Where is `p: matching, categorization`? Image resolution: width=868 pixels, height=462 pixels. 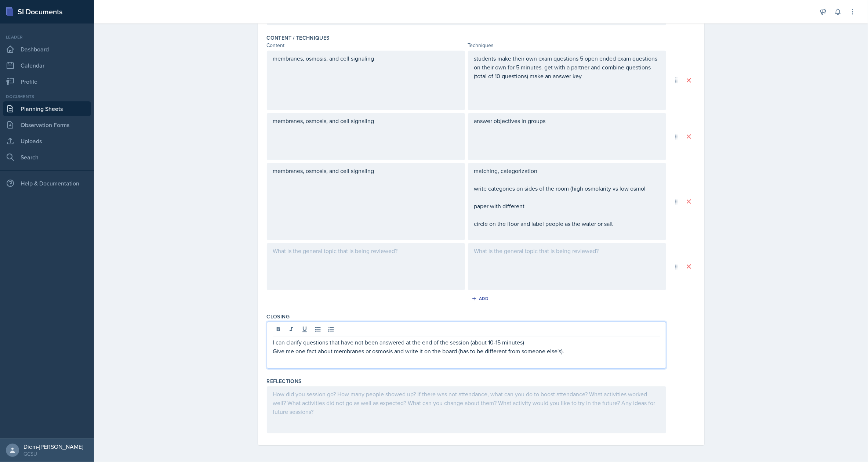 p: matching, categorization is located at coordinates (567, 171).